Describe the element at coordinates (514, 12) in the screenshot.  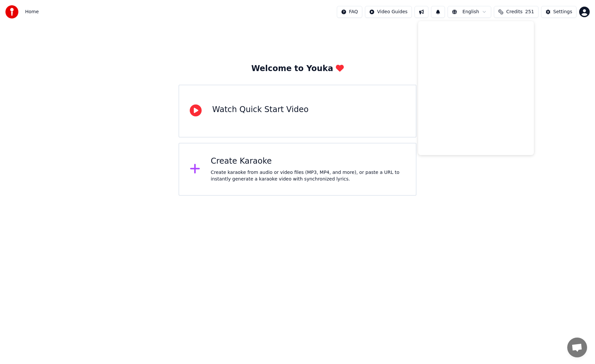
I see `span: Credits` at that location.